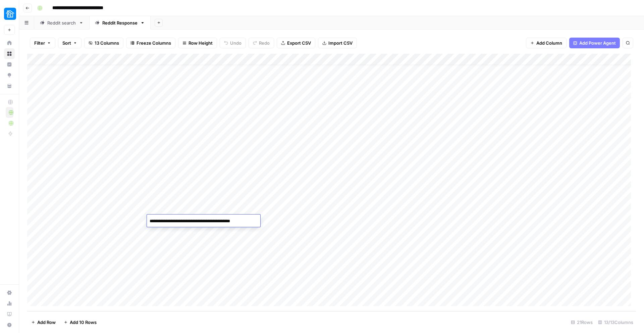  Describe the element at coordinates (154, 43) in the screenshot. I see `span: Freeze Columns` at that location.